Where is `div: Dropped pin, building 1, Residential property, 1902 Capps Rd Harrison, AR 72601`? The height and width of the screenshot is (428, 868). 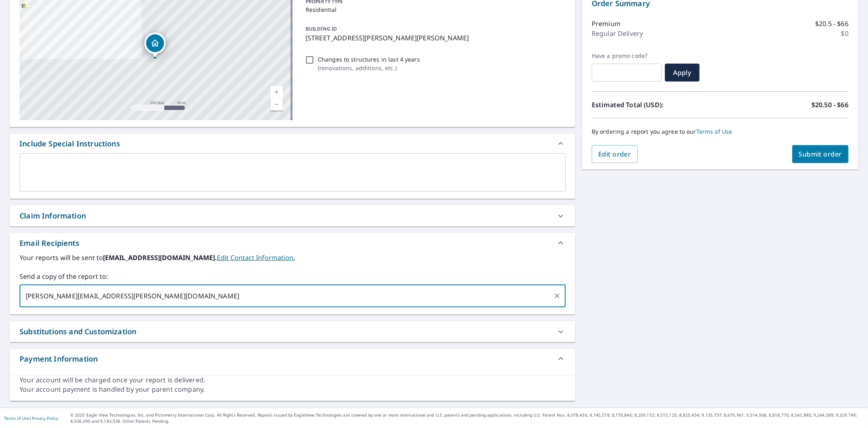 div: Dropped pin, building 1, Residential property, 1902 Capps Rd Harrison, AR 72601 is located at coordinates (155, 45).